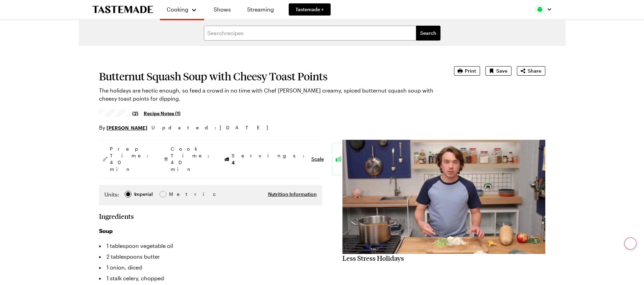  What do you see at coordinates (293, 194) in the screenshot?
I see `span: Nutrition Information` at bounding box center [293, 194].